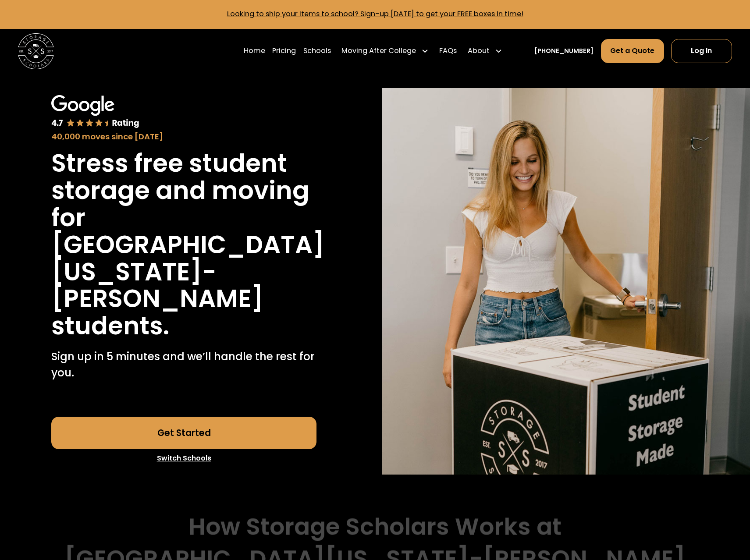 The height and width of the screenshot is (560, 750). What do you see at coordinates (95, 112) in the screenshot?
I see `img: Google 4.7 star rating` at bounding box center [95, 112].